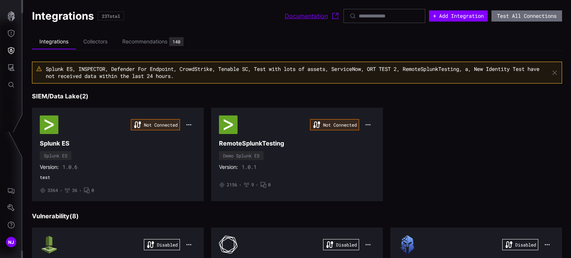 Image resolution: width=571 pixels, height=258 pixels. What do you see at coordinates (75, 191) in the screenshot?
I see `span: 36` at bounding box center [75, 191].